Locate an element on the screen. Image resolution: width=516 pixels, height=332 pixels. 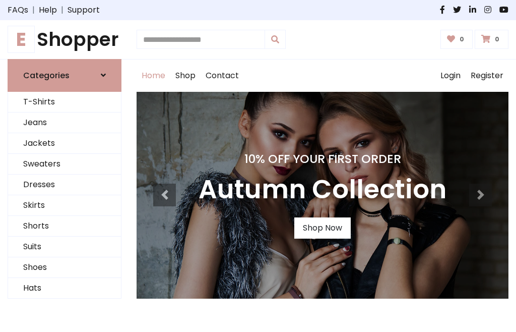
a: Sweaters is located at coordinates (65, 164).